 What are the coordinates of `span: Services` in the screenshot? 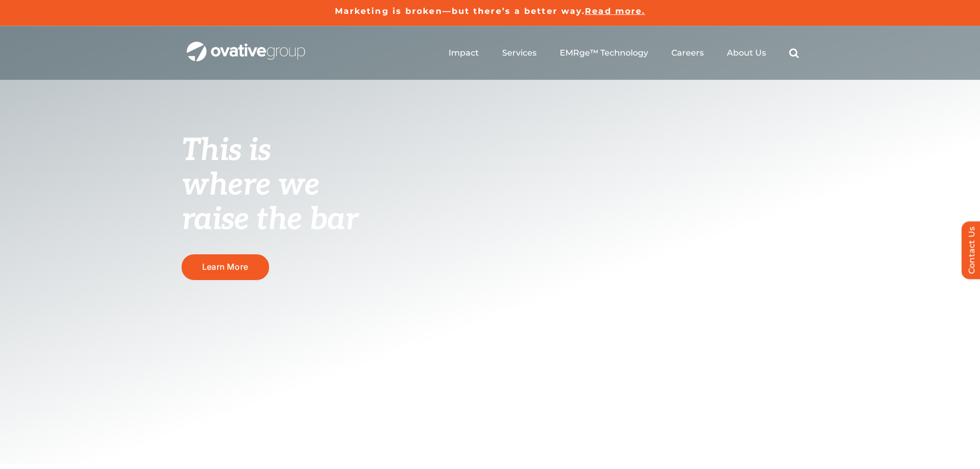 It's located at (519, 53).